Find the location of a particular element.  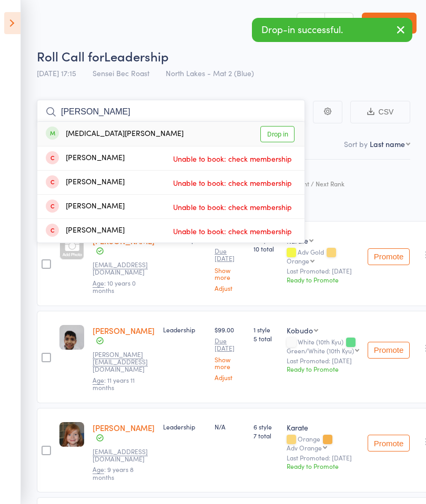

div: White (10th Kyu) is located at coordinates (323, 346).